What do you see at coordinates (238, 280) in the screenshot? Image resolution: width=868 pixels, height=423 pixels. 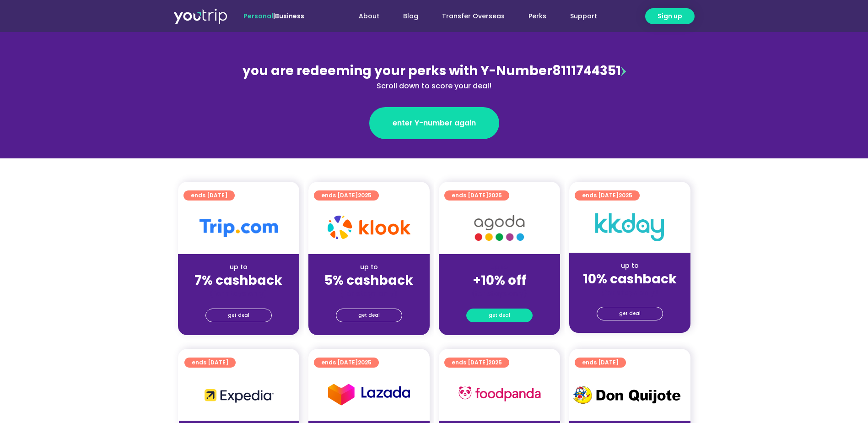 I see `strong: 7% cashback` at bounding box center [238, 280].